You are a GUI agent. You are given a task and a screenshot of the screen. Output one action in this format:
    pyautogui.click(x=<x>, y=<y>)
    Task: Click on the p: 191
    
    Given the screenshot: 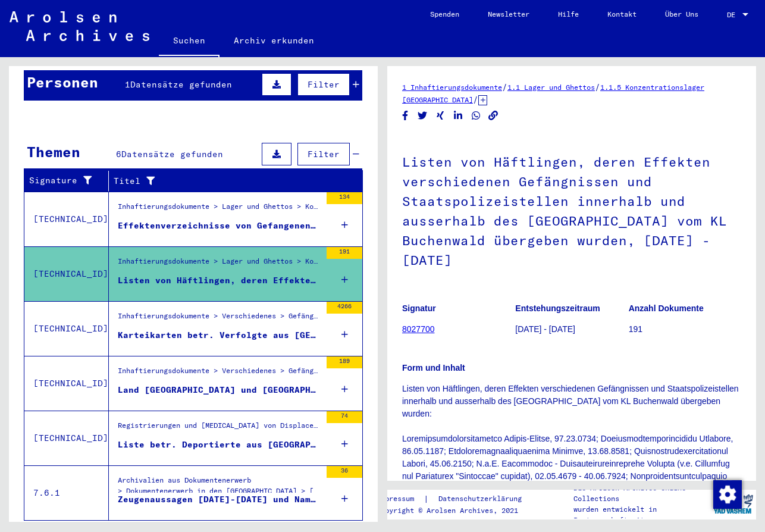 What is the action you would take?
    pyautogui.click(x=685, y=329)
    